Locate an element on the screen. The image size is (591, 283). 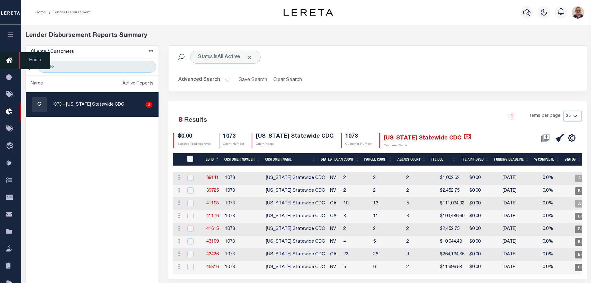
th: Customer Number: activate to sort column ascending is located at coordinates (242, 159).